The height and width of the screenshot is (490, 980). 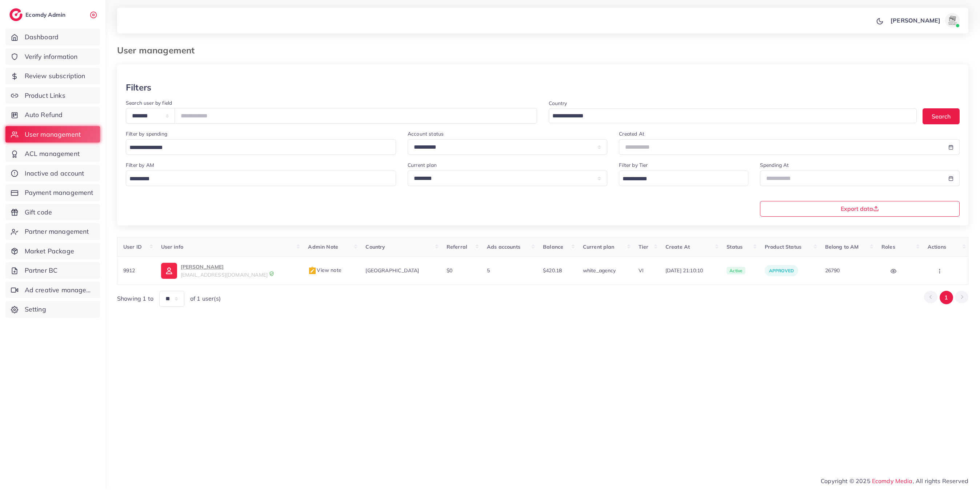 What do you see at coordinates (323, 246) in the screenshot?
I see `span: Admin Note` at bounding box center [323, 246].